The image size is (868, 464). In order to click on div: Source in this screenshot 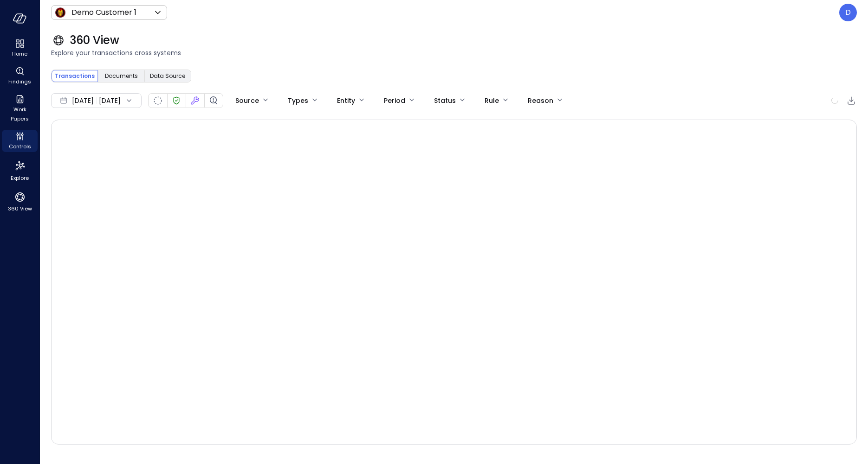, I will do `click(247, 100)`.